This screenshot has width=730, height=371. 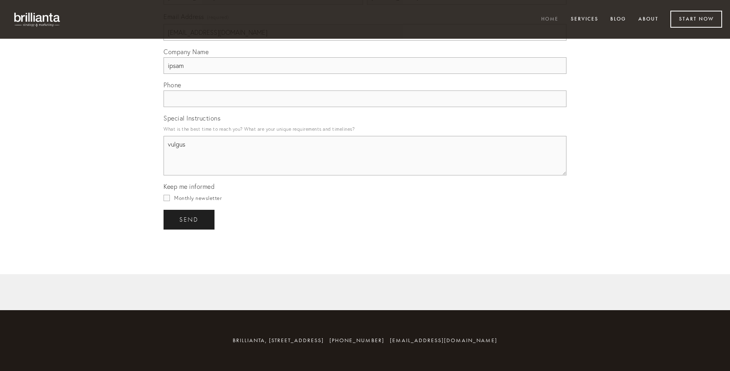 I want to click on a: About, so click(x=648, y=19).